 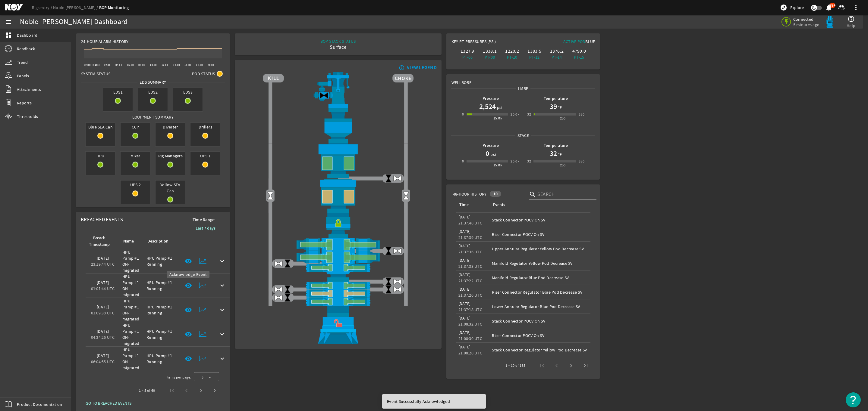 What do you see at coordinates (470, 194) in the screenshot?
I see `span: 48-Hour History` at bounding box center [470, 194].